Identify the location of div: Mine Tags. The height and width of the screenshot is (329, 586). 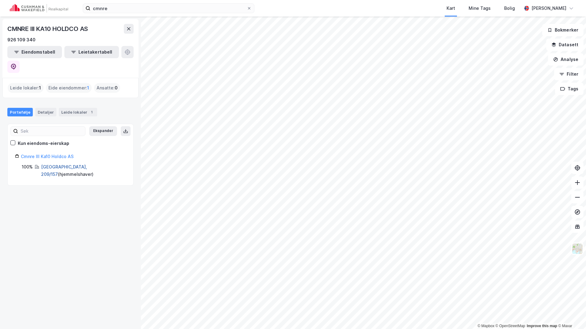
(480, 8).